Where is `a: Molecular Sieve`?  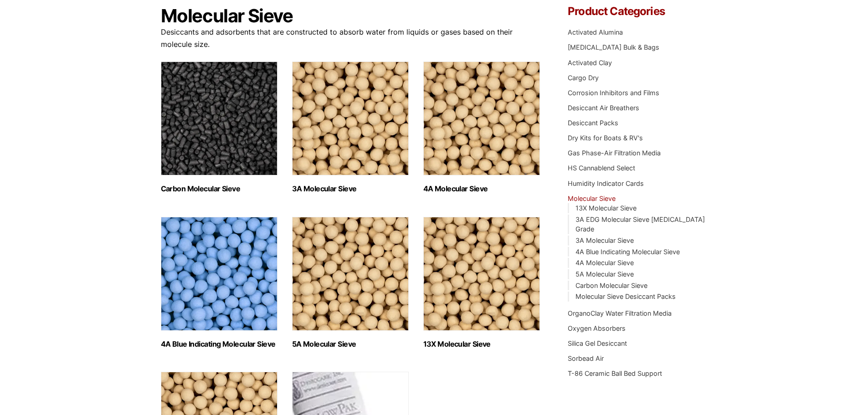
a: Molecular Sieve is located at coordinates (592, 198).